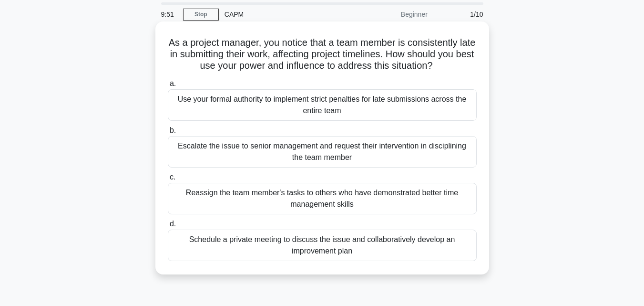 The width and height of the screenshot is (644, 306). I want to click on span: b., so click(172, 130).